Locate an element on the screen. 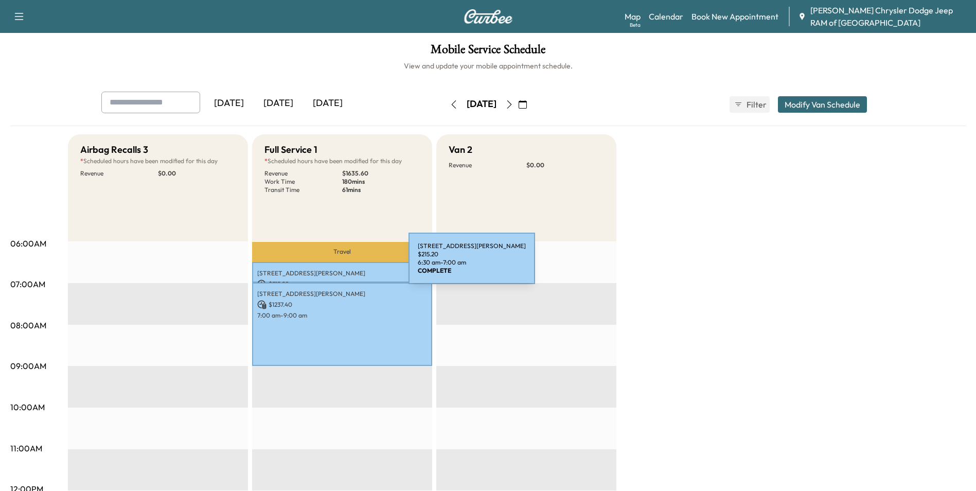 Image resolution: width=976 pixels, height=491 pixels. p: 7:00 am - 9:00 am is located at coordinates (342, 315).